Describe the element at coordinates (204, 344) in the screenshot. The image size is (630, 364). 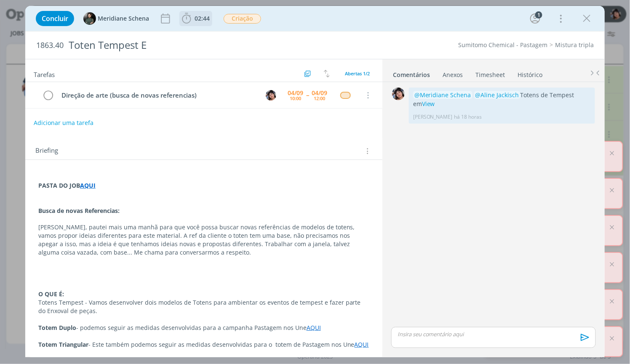
I see `p: - Este também podemos seguir as medidas desenvolvidas para o totem de Pastagem nos Une` at that location.